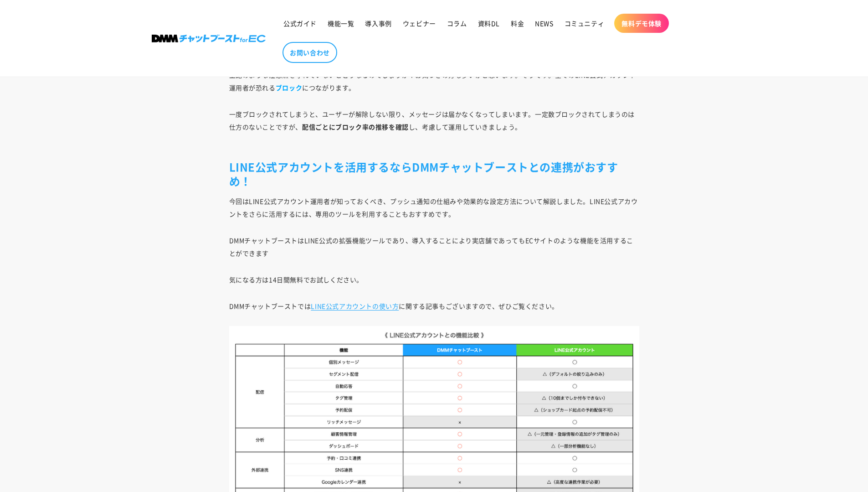  Describe the element at coordinates (585, 23) in the screenshot. I see `span: コミュニティ` at that location.